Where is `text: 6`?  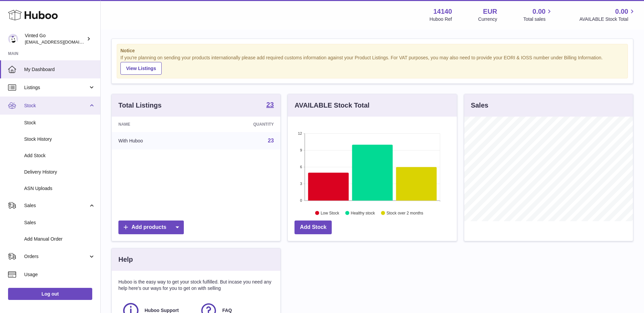
text: 6 is located at coordinates (301, 167).